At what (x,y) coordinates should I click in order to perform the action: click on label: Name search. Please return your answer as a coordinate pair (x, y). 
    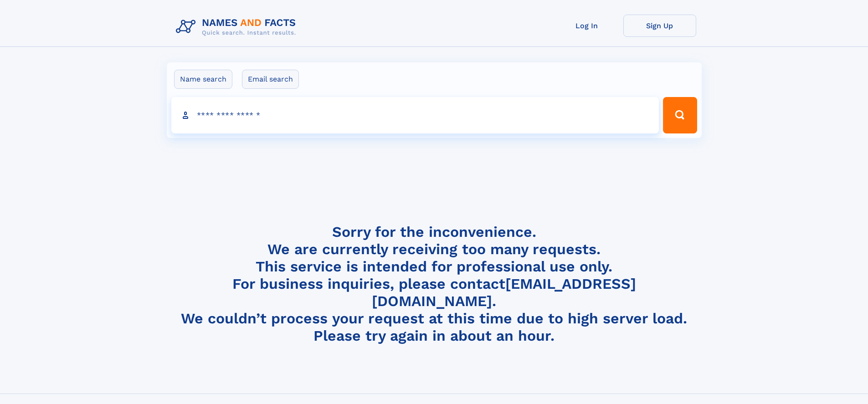
    Looking at the image, I should click on (203, 79).